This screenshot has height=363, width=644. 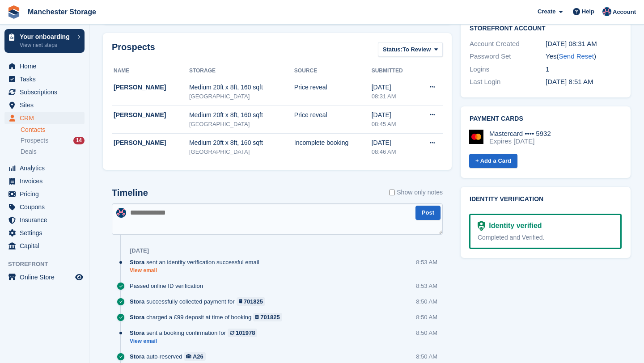 What do you see at coordinates (47, 92) in the screenshot?
I see `span: Subscriptions` at bounding box center [47, 92].